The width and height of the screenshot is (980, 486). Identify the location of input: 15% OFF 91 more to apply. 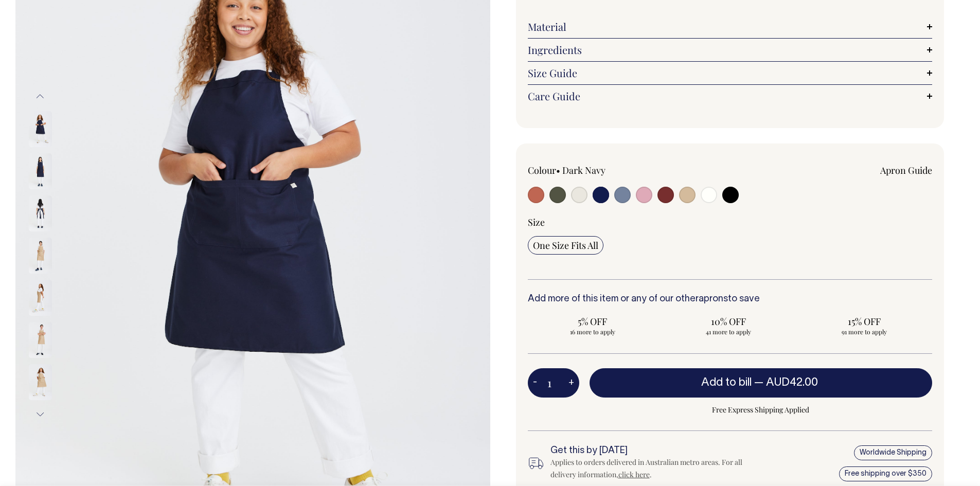
(864, 326).